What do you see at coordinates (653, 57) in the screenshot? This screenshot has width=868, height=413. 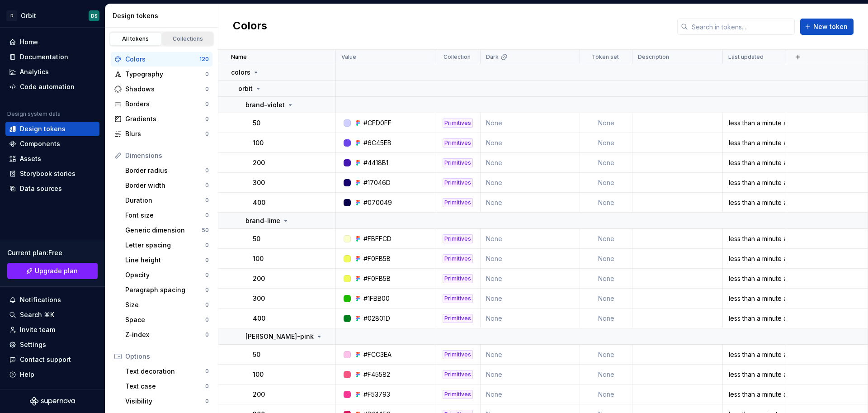 I see `p: Description` at bounding box center [653, 57].